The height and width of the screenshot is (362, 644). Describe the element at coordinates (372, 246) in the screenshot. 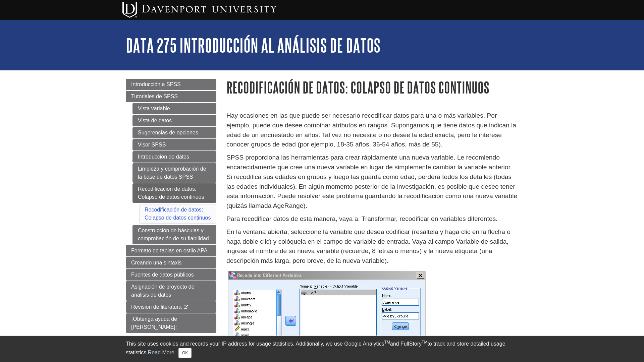

I see `p: En la ventana abierta, seleccione la variable que desea codificar (resáltela y haga clic en la fl...` at that location.